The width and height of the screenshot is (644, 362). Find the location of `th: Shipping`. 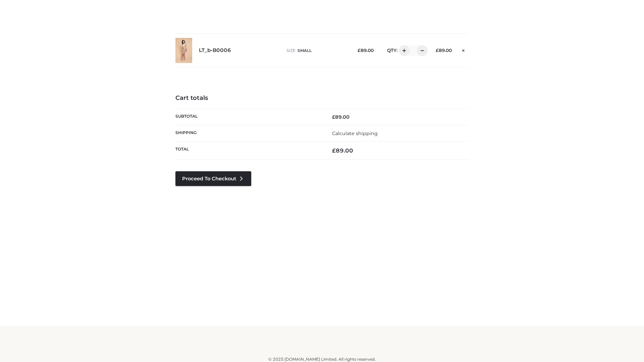

th: Shipping is located at coordinates (249, 134).